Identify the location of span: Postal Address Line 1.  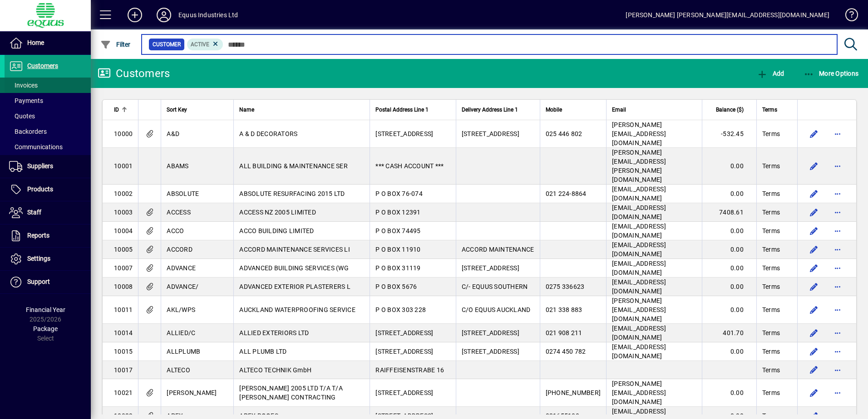
(402, 110).